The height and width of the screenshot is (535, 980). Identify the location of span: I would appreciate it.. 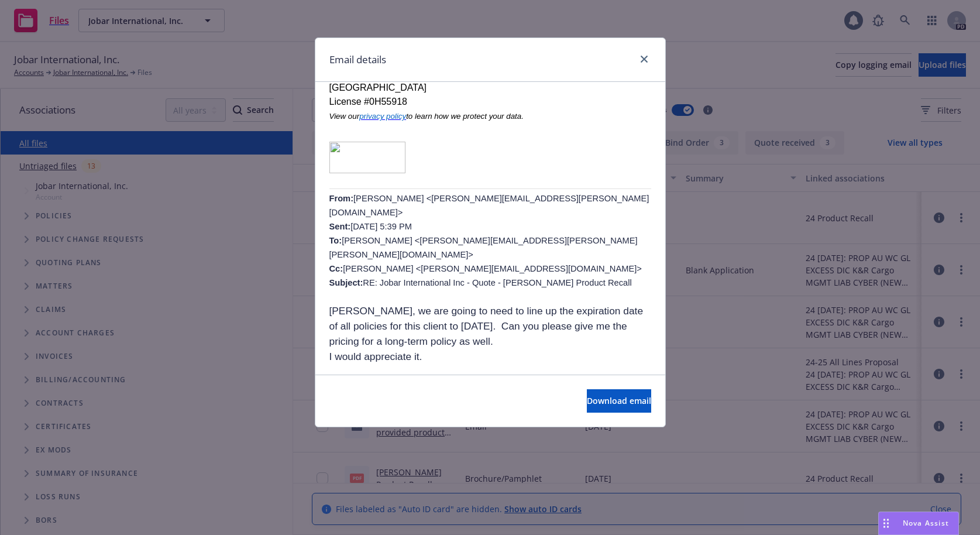
(376, 357).